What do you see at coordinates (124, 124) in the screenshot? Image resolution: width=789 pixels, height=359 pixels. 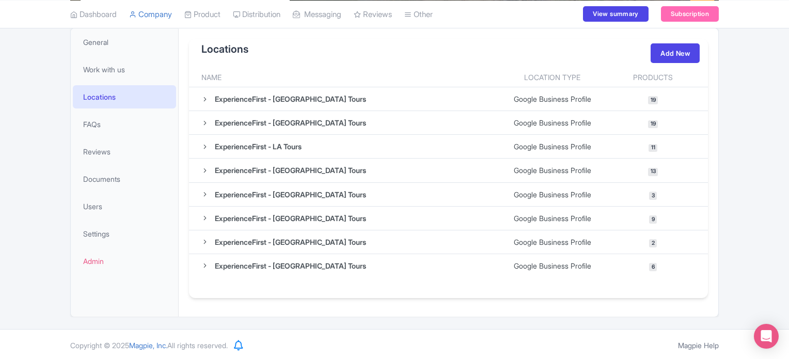 I see `a: FAQs` at bounding box center [124, 124].